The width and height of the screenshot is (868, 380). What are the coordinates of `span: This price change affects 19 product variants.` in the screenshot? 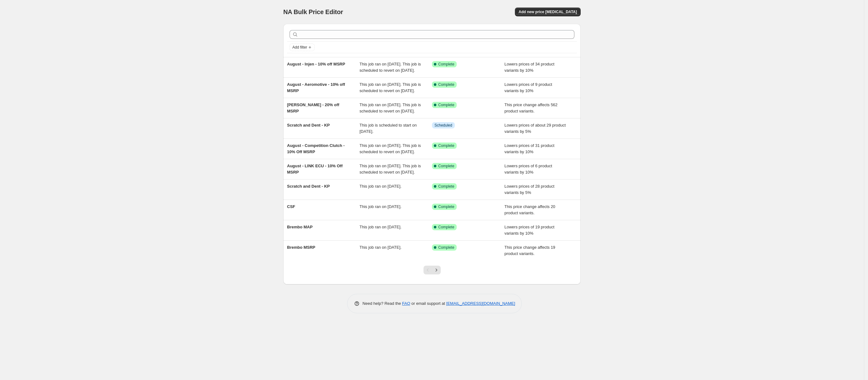 It's located at (530, 250).